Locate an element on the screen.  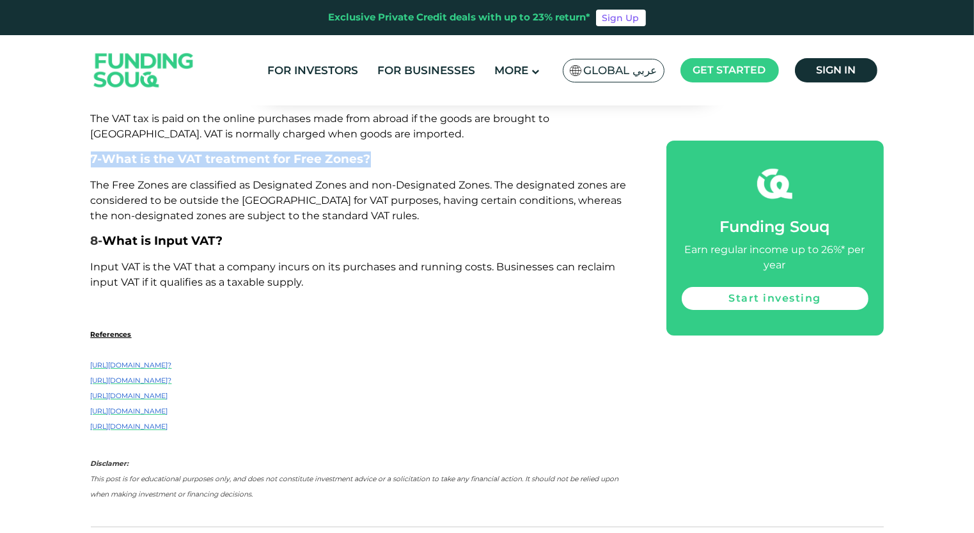
span: The Free Zones are classified as Designated Zones and non-Designated Zones. The designated zones ... is located at coordinates (359, 200).